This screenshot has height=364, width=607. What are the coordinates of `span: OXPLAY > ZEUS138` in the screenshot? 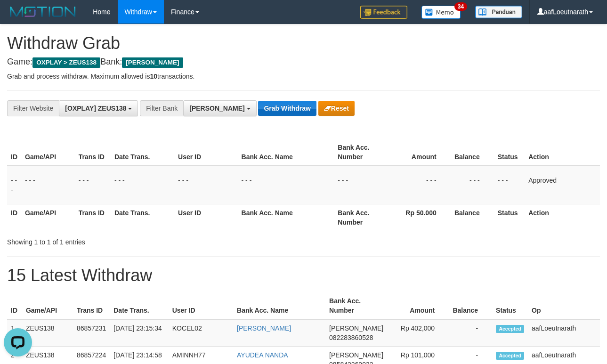 It's located at (66, 63).